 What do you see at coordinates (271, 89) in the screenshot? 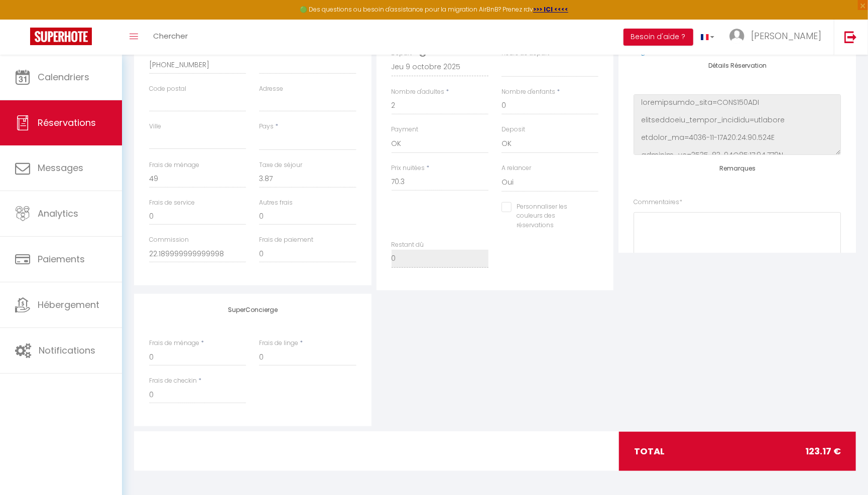
I see `label: Adresse` at bounding box center [271, 89].